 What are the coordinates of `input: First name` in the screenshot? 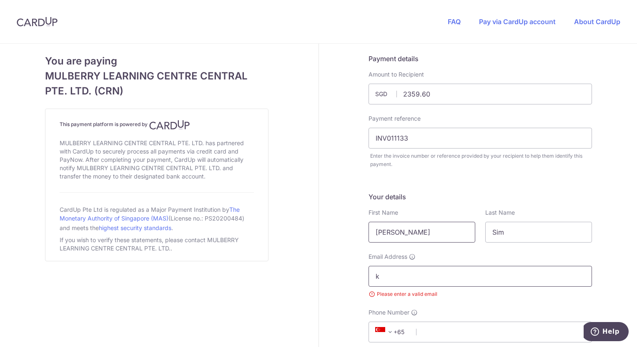 It's located at (422, 232).